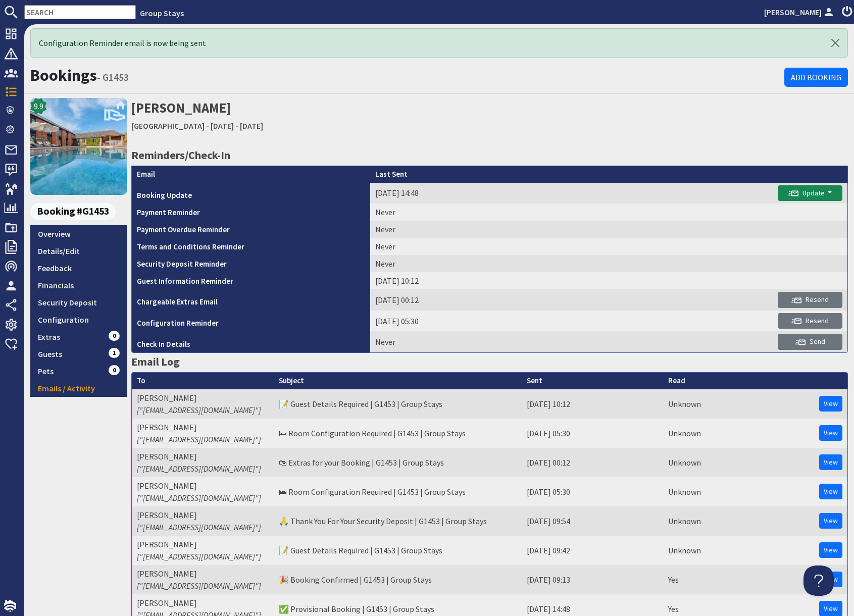  I want to click on a: Overview, so click(79, 233).